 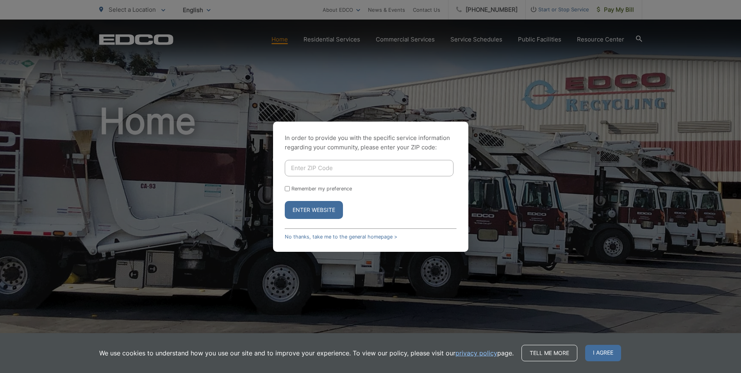 I want to click on button: Enter Website, so click(x=314, y=210).